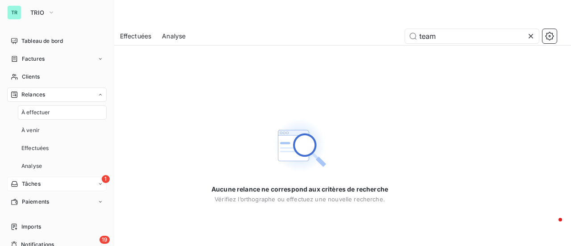  Describe the element at coordinates (31, 184) in the screenshot. I see `span: Tâches` at that location.